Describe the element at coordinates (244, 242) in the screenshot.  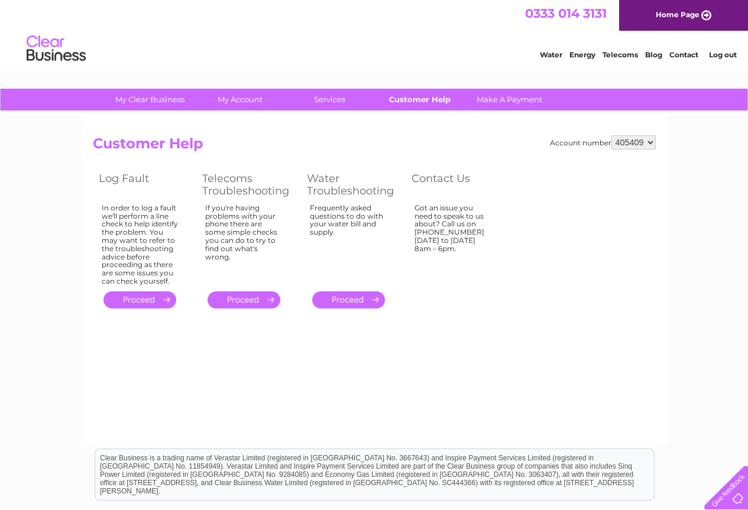
I see `div: If you're having problems with your phone there are some simple checks you can do to try to find ...` at that location.